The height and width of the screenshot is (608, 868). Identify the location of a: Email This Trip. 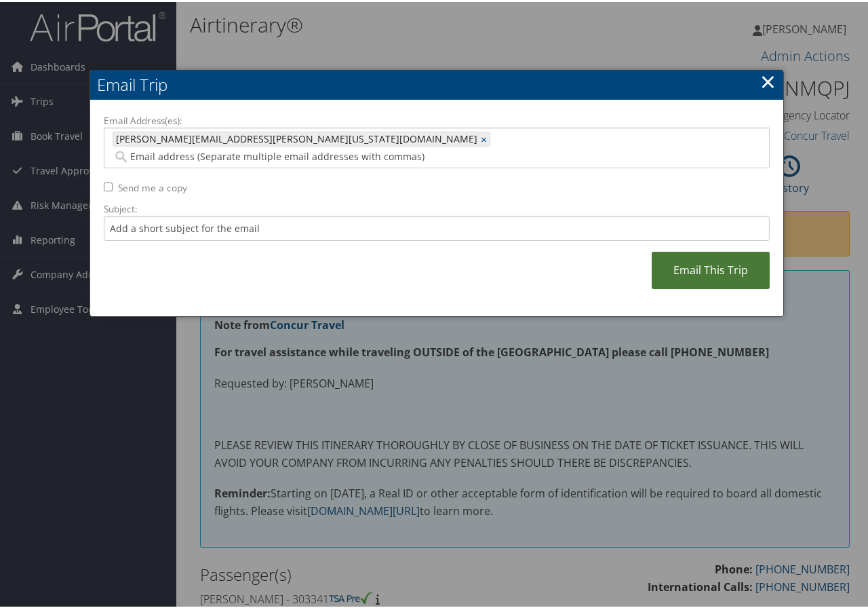
(710, 268).